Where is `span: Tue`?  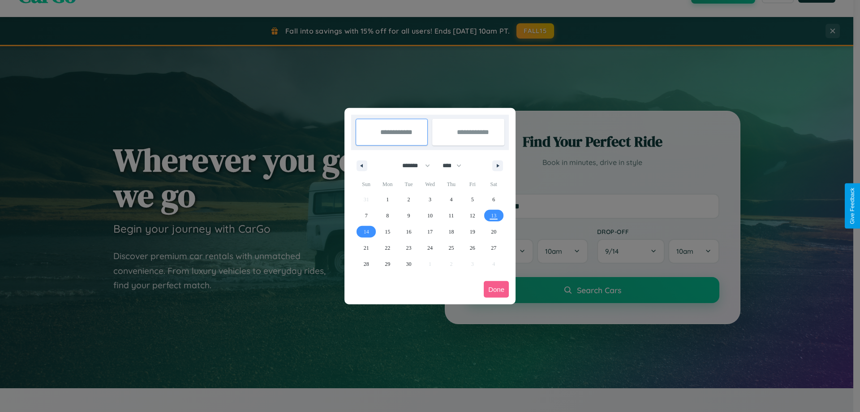
span: Tue is located at coordinates (409, 184).